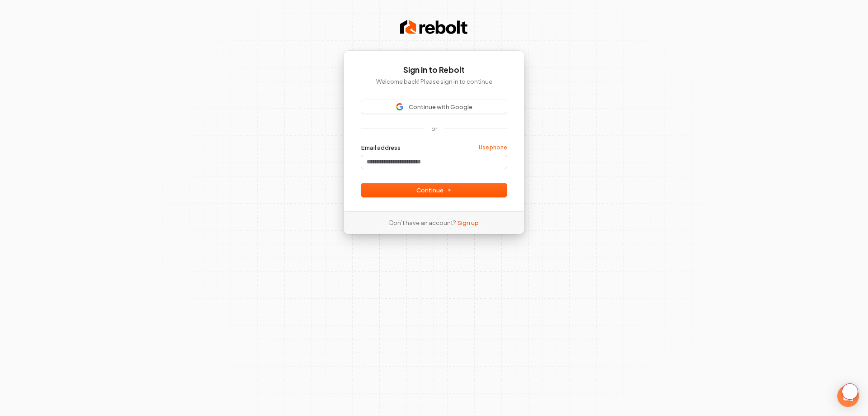  Describe the element at coordinates (848, 396) in the screenshot. I see `div: Open Intercom Messenger` at that location.